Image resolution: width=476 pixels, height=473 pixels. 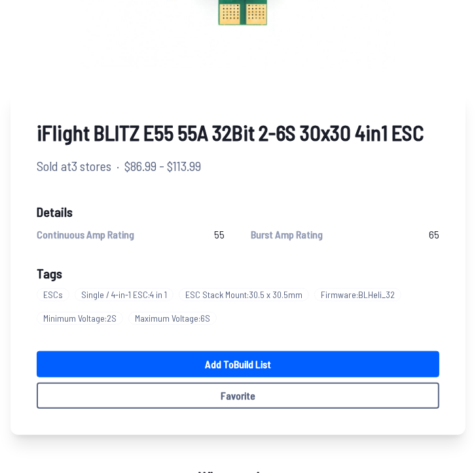 I want to click on span: Tags, so click(x=49, y=273).